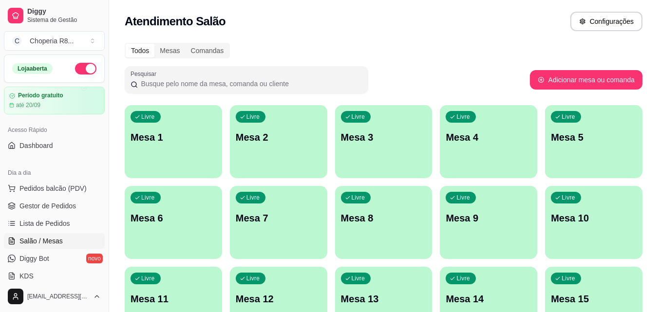 This screenshot has width=658, height=312. What do you see at coordinates (32, 69) in the screenshot?
I see `div: Loja aberta` at bounding box center [32, 69].